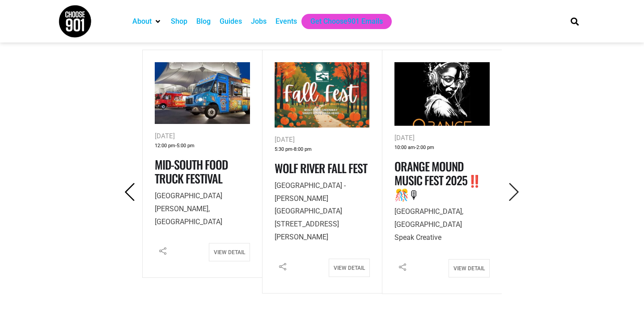  What do you see at coordinates (286, 22) in the screenshot?
I see `a: Events` at bounding box center [286, 22].